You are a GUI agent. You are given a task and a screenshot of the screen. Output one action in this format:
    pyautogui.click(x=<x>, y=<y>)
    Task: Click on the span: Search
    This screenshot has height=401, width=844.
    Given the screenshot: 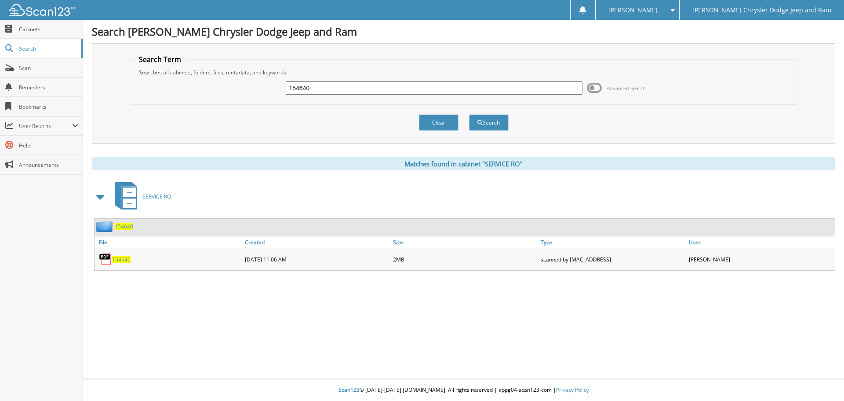 What is the action you would take?
    pyautogui.click(x=48, y=48)
    